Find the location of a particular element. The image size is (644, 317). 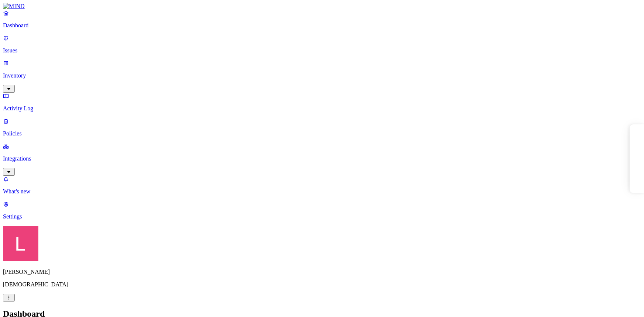

a: Inventory is located at coordinates (322, 76).